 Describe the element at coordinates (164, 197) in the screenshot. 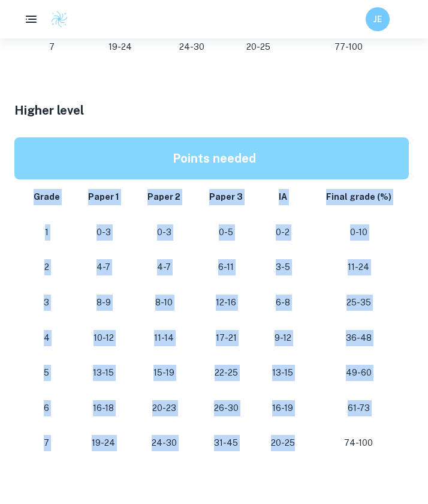

I see `strong: Paper 2` at that location.